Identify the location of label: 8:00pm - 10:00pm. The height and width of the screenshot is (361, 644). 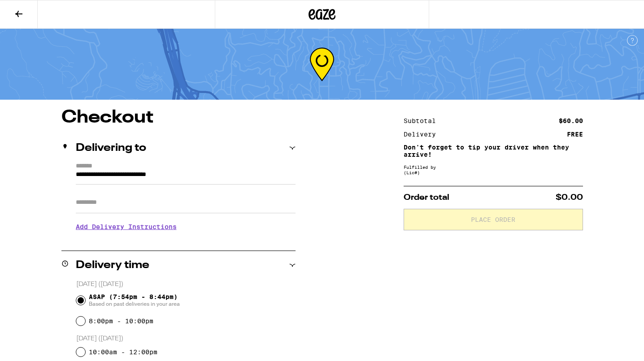
(121, 321).